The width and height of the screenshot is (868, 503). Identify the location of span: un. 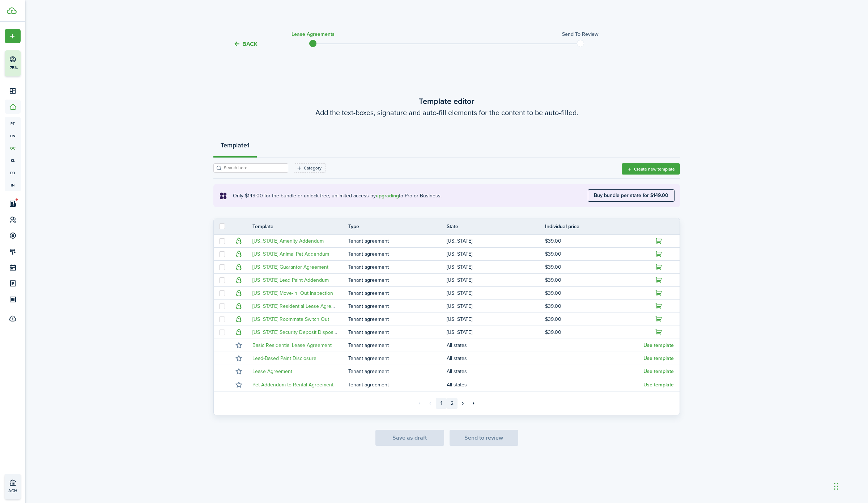
(13, 135).